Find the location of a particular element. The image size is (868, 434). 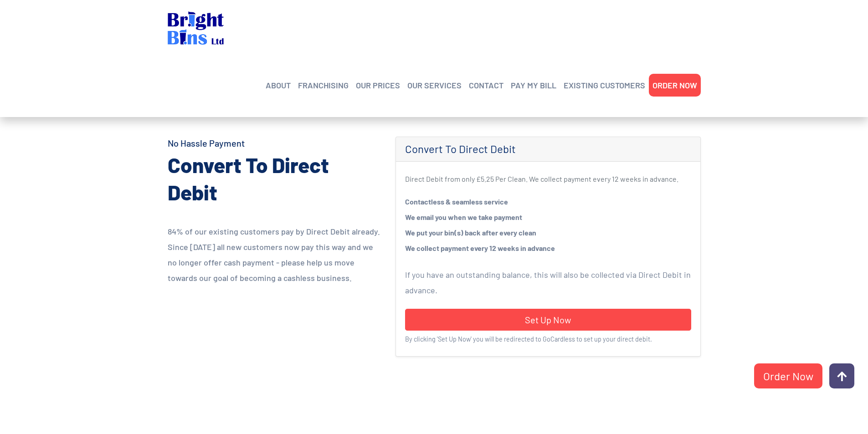

a: PAY MY BILL is located at coordinates (534, 85).